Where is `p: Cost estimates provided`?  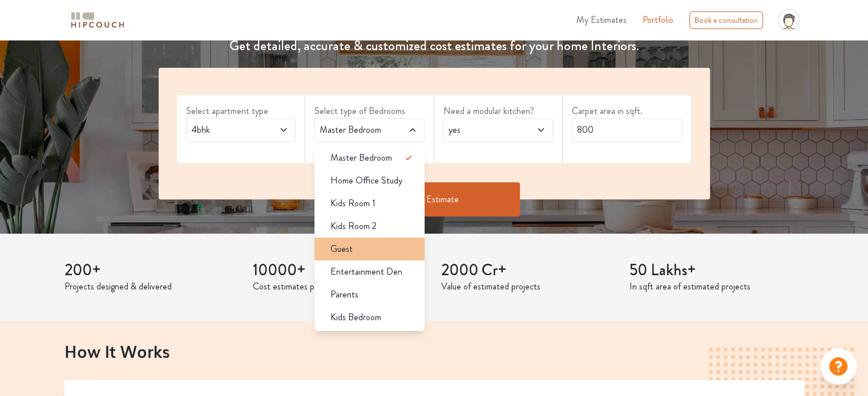
p: Cost estimates provided is located at coordinates (340, 287).